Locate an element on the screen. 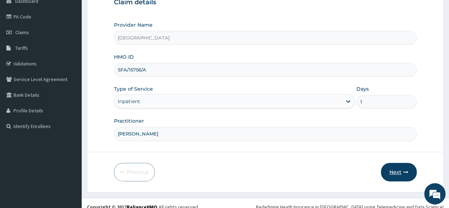 The height and width of the screenshot is (208, 449). span: Claims is located at coordinates (22, 32).